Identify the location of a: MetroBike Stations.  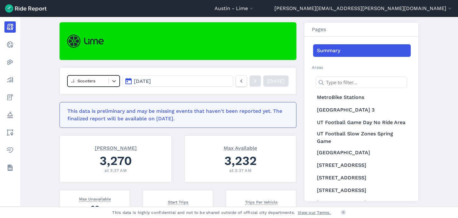
(362, 98).